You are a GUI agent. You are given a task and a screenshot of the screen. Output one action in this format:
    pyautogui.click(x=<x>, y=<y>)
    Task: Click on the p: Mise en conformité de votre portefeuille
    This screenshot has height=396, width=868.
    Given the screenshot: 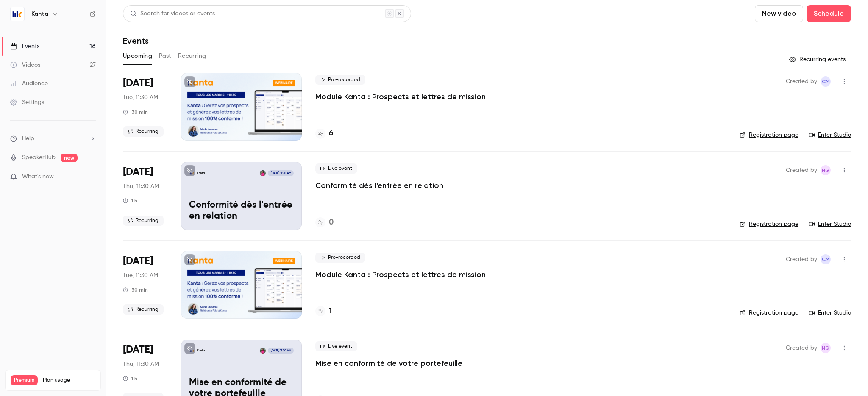 What is the action you would take?
    pyautogui.click(x=389, y=364)
    